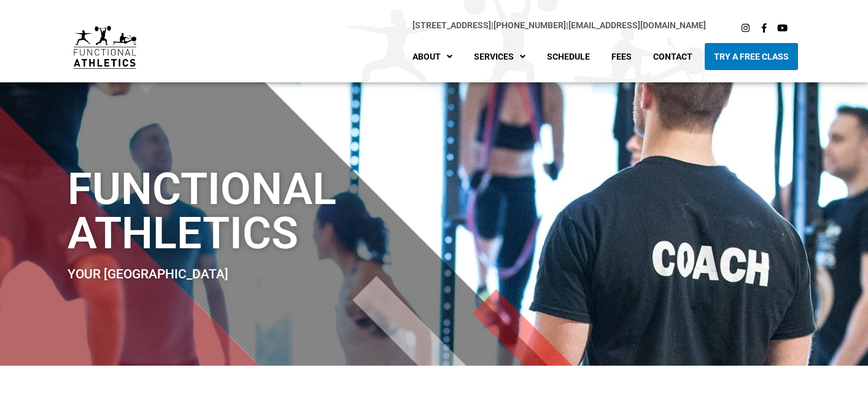 The width and height of the screenshot is (868, 405). What do you see at coordinates (500, 56) in the screenshot?
I see `a: Services` at bounding box center [500, 56].